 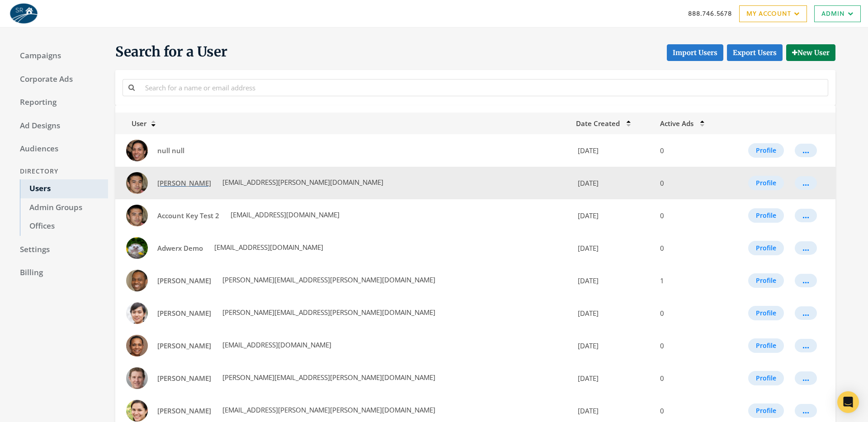 What do you see at coordinates (597, 123) in the screenshot?
I see `span: Date Created` at bounding box center [597, 123].